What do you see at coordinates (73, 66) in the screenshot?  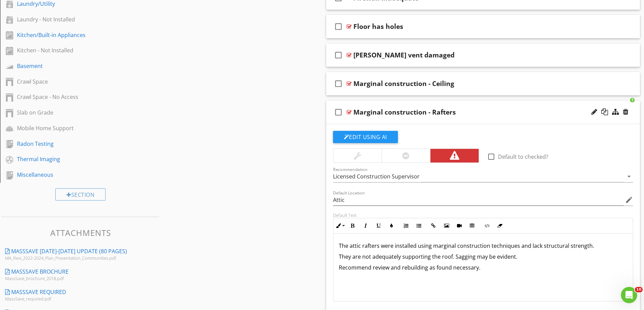 I see `div: Basement` at bounding box center [73, 66].